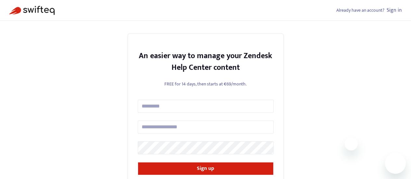 The image size is (411, 179). I want to click on button: Sign up, so click(206, 169).